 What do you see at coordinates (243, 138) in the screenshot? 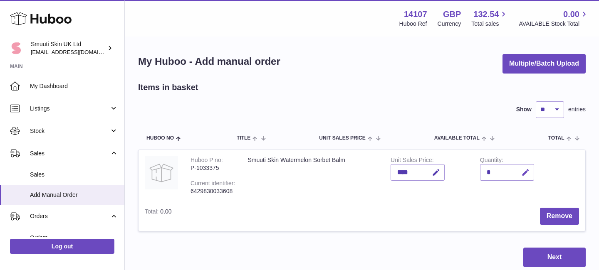
I see `span: Title` at bounding box center [243, 138].